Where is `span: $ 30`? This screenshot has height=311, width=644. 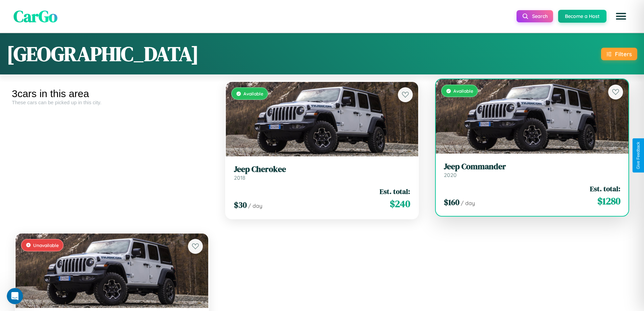 span: $ 30 is located at coordinates (240, 205).